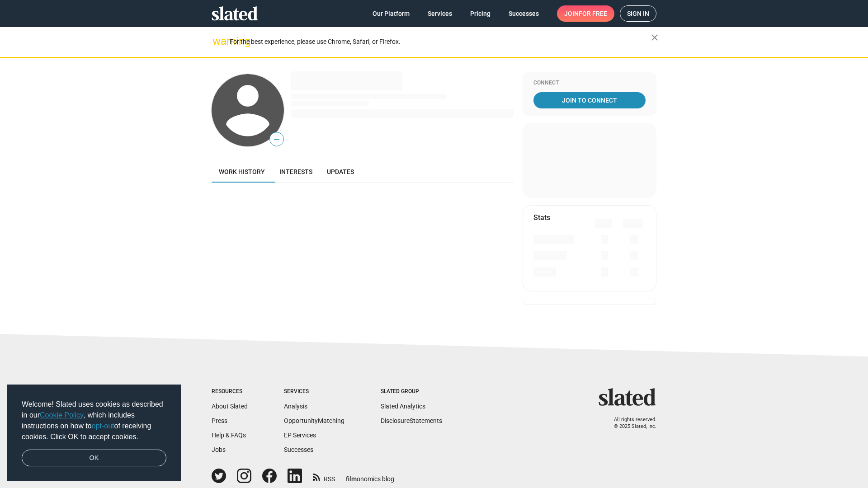 The image size is (868, 488). I want to click on a: Services, so click(440, 14).